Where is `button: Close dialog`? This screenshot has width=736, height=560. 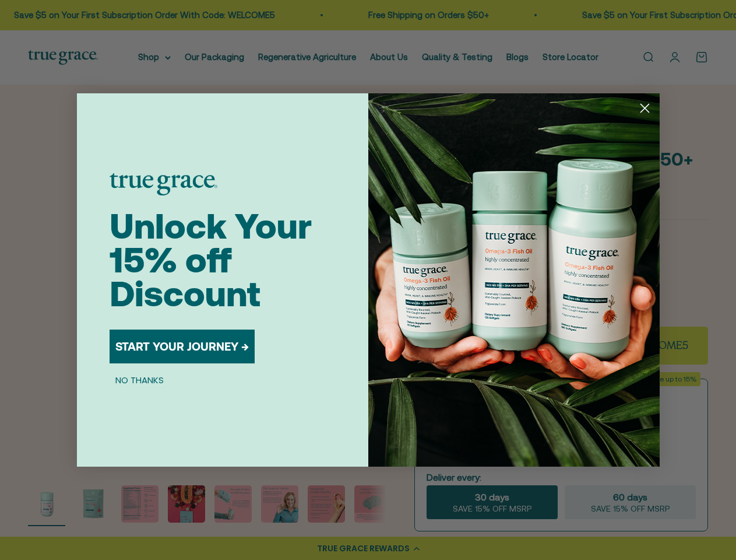 button: Close dialog is located at coordinates (645, 108).